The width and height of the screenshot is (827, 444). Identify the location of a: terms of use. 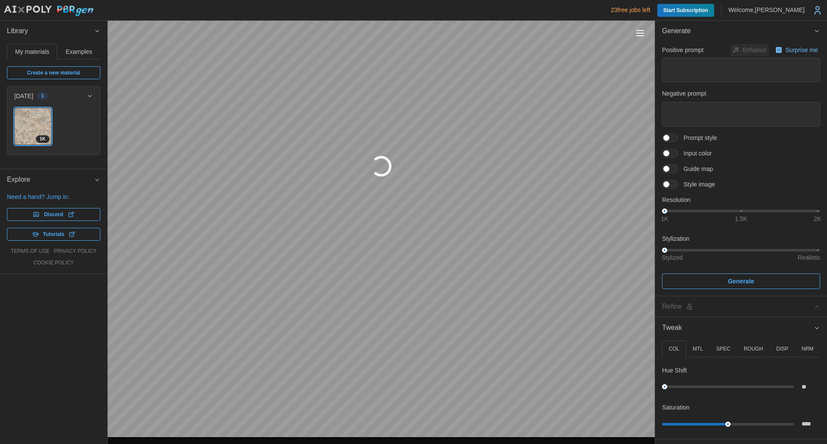
(30, 251).